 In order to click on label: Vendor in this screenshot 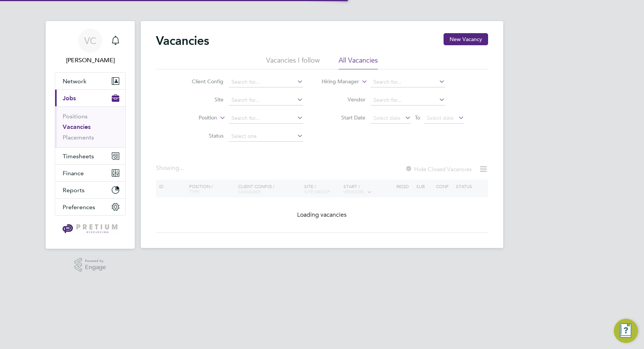, I will do `click(344, 100)`.